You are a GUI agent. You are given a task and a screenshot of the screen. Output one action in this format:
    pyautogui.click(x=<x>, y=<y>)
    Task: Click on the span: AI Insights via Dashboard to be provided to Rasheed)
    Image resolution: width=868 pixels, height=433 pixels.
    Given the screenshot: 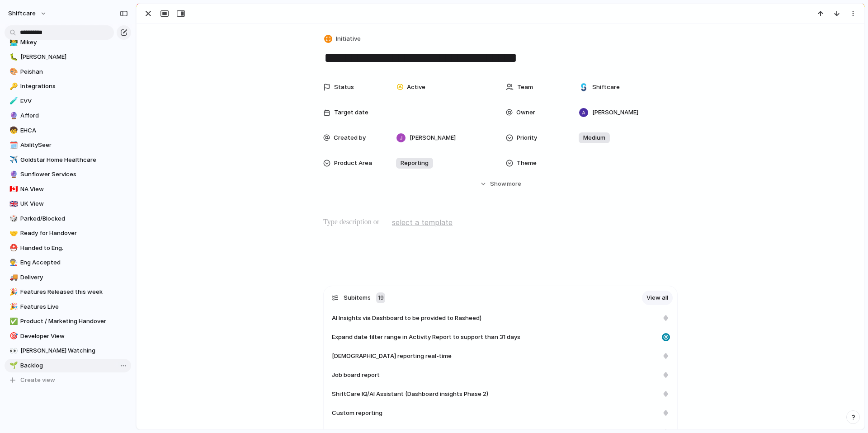 What is the action you would take?
    pyautogui.click(x=407, y=318)
    